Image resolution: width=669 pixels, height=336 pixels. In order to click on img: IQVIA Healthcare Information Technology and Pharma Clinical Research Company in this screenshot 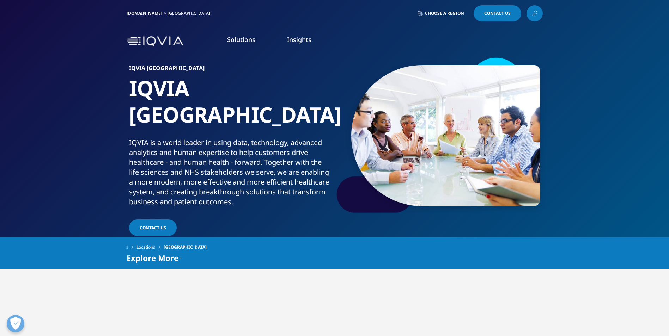, I will do `click(155, 41)`.